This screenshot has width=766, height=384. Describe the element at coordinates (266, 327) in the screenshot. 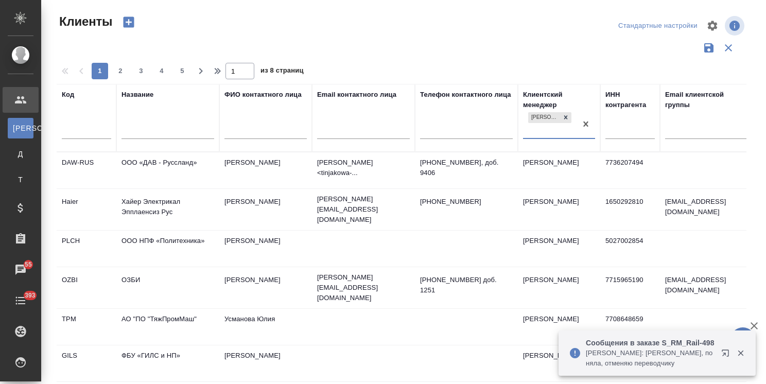

I see `td: Усманова Юлия` at that location.